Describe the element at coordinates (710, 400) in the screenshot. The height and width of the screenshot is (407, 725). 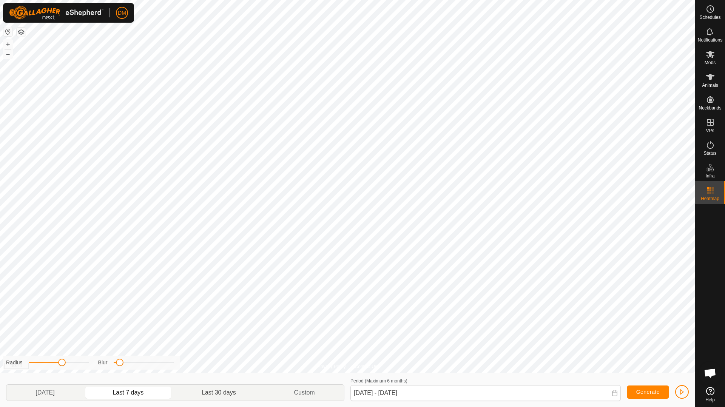
I see `span: Help` at that location.